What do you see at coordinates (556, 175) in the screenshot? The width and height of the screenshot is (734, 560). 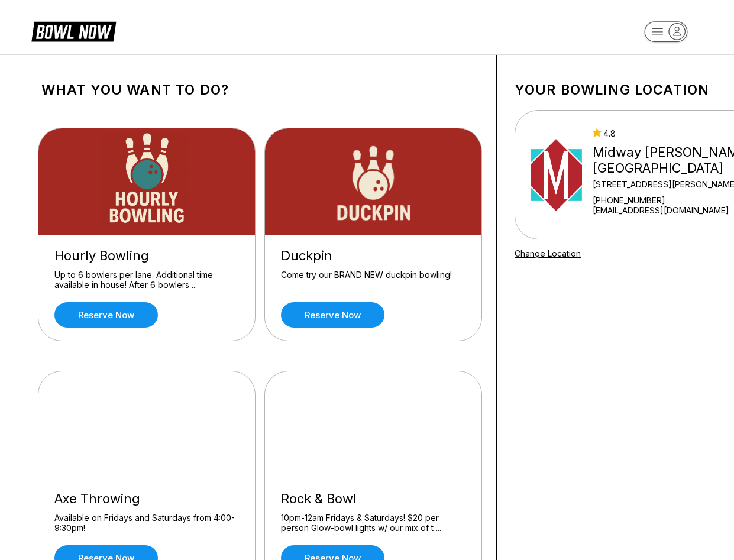 I see `img: Midway Bowling - Carlisle` at bounding box center [556, 175].